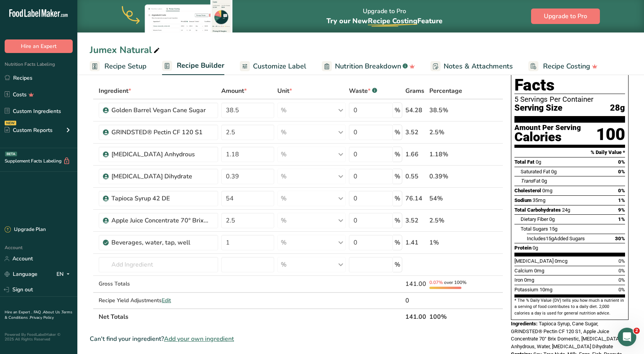 This screenshot has height=354, width=644. Describe the element at coordinates (160, 198) in the screenshot. I see `div: Tapioca Syrup 42 DE` at that location.